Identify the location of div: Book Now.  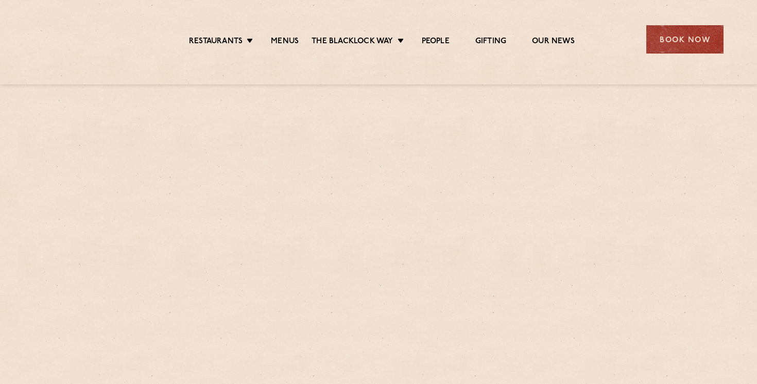
(685, 39).